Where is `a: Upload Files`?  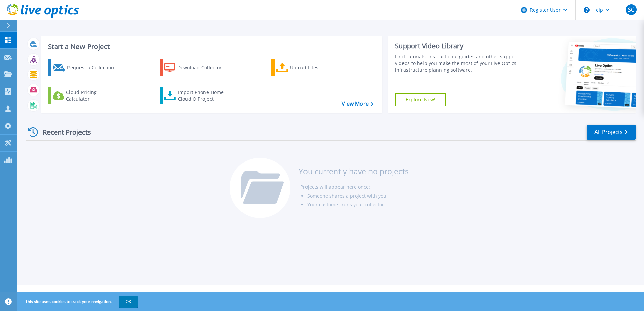 a: Upload Files is located at coordinates (309, 68).